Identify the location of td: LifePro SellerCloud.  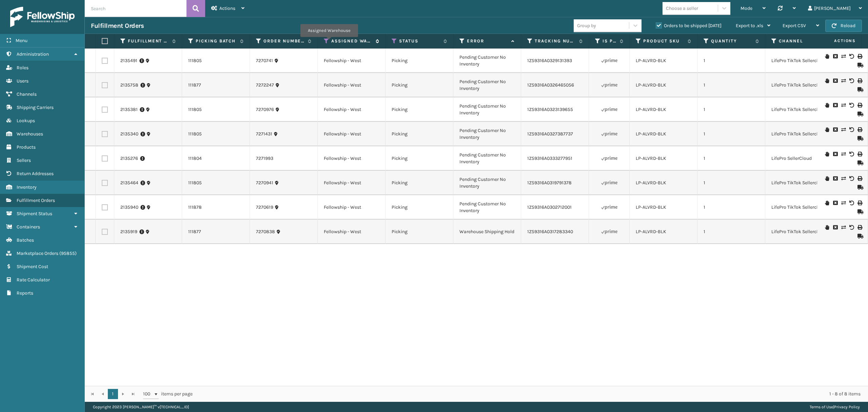
(800, 158).